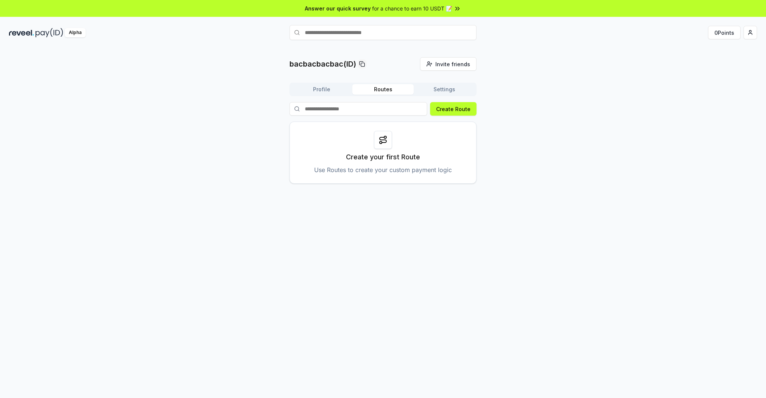 This screenshot has height=398, width=766. Describe the element at coordinates (75, 33) in the screenshot. I see `div: Alpha` at that location.